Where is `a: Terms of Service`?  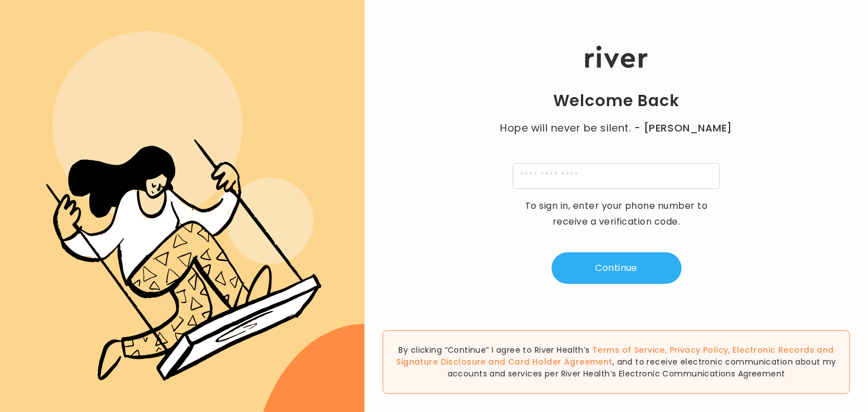 a: Terms of Service is located at coordinates (629, 350).